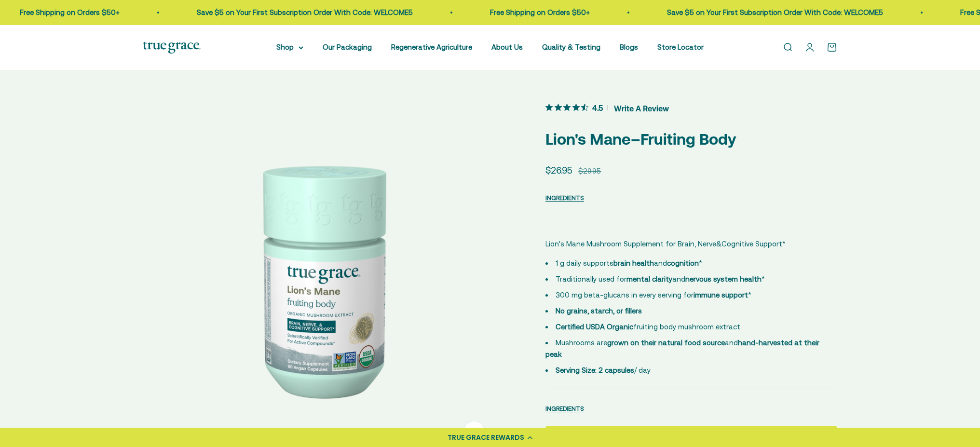 Image resolution: width=980 pixels, height=447 pixels. What do you see at coordinates (594, 370) in the screenshot?
I see `strong: Serving Size: 2 capsules` at bounding box center [594, 370].